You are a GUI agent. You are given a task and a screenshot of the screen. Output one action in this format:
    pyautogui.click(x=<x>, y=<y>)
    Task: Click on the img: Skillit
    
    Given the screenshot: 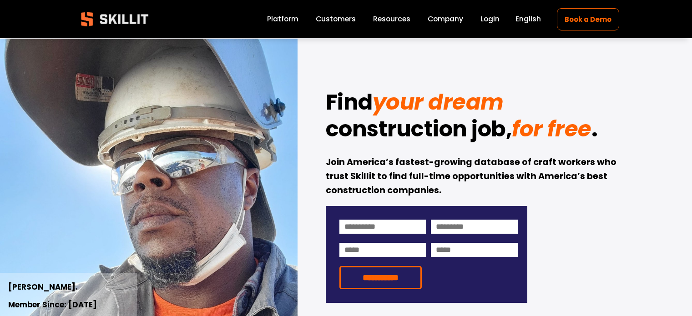 What is the action you would take?
    pyautogui.click(x=115, y=19)
    